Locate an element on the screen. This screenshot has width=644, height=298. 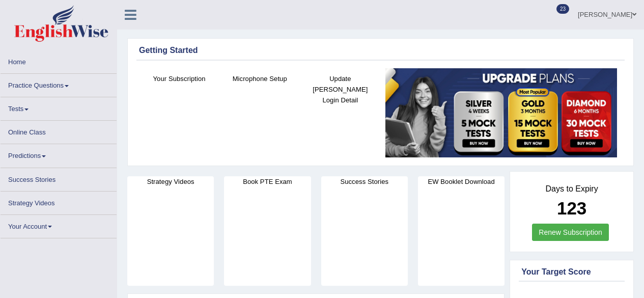
div: Your Target Score is located at coordinates (572, 273).